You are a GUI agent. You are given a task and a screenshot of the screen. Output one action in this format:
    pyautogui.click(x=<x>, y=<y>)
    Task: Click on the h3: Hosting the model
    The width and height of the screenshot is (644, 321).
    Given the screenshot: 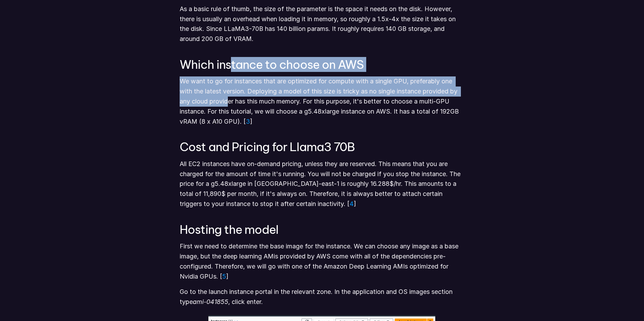 What is the action you would take?
    pyautogui.click(x=322, y=229)
    